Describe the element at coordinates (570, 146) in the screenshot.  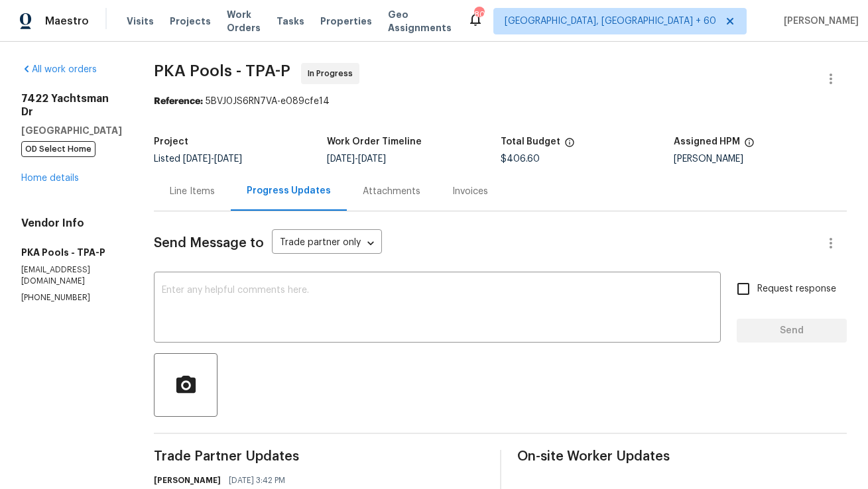
I see `span: The total cost of line items that have been proposed by Opendoor. This sum includes line items th...` at that location.